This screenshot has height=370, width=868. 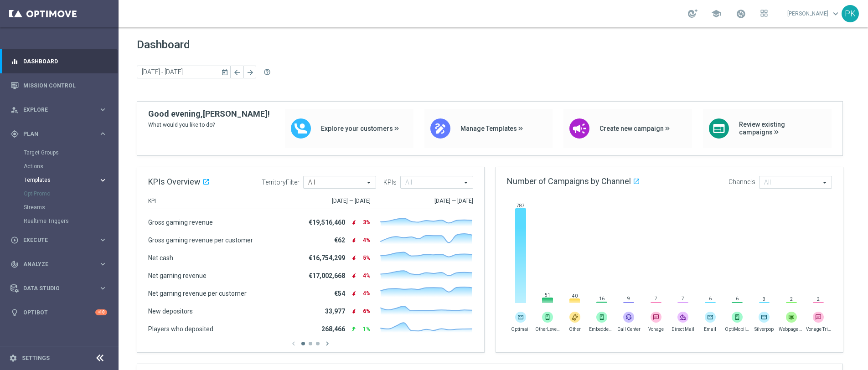 I want to click on div: +10, so click(x=102, y=312).